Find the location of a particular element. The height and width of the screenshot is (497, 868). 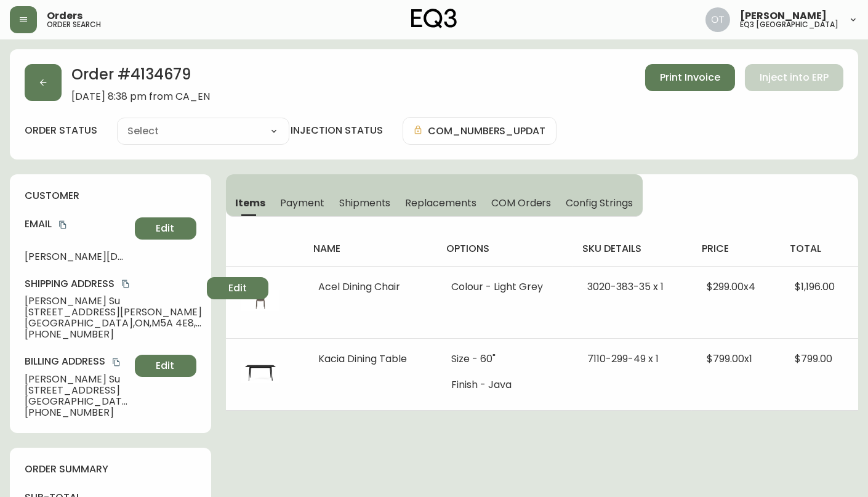

img: 5d4d18d254ded55077432b49c4cb2919 is located at coordinates (718, 20).